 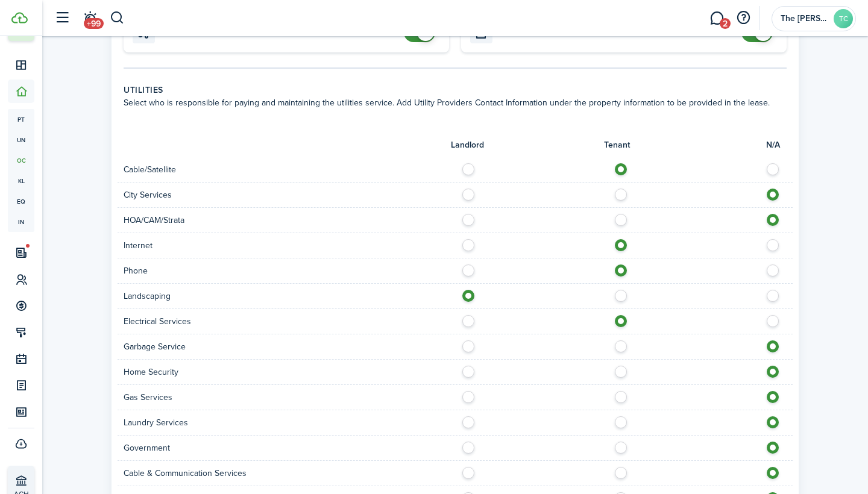 What do you see at coordinates (117, 18) in the screenshot?
I see `button: Search` at bounding box center [117, 18].